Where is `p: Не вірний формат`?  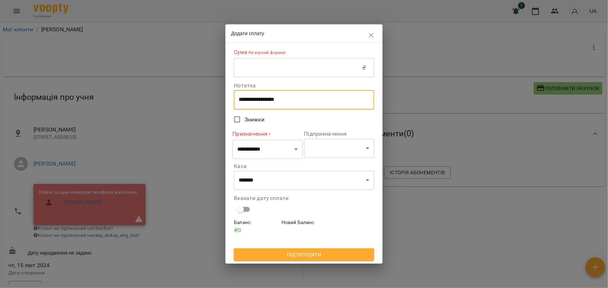 p: Не вірний формат is located at coordinates (267, 53).